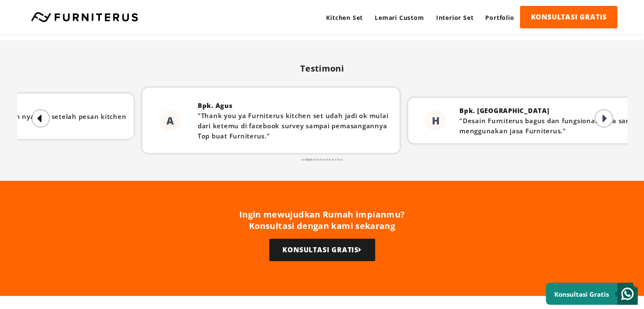 The width and height of the screenshot is (644, 309). What do you see at coordinates (399, 17) in the screenshot?
I see `a: Lemari Custom` at bounding box center [399, 17].